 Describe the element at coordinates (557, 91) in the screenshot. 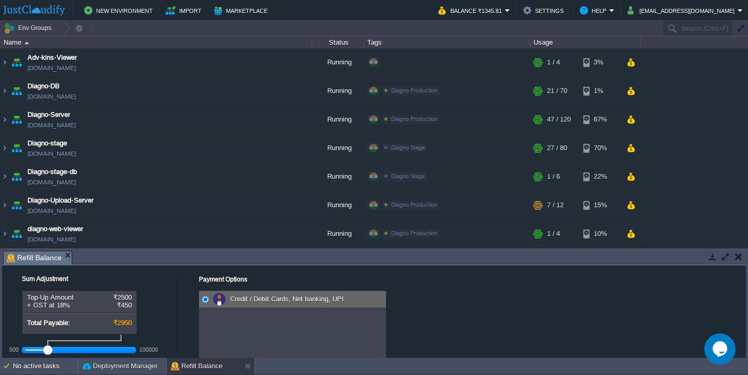

I see `div: 21 / 70` at that location.